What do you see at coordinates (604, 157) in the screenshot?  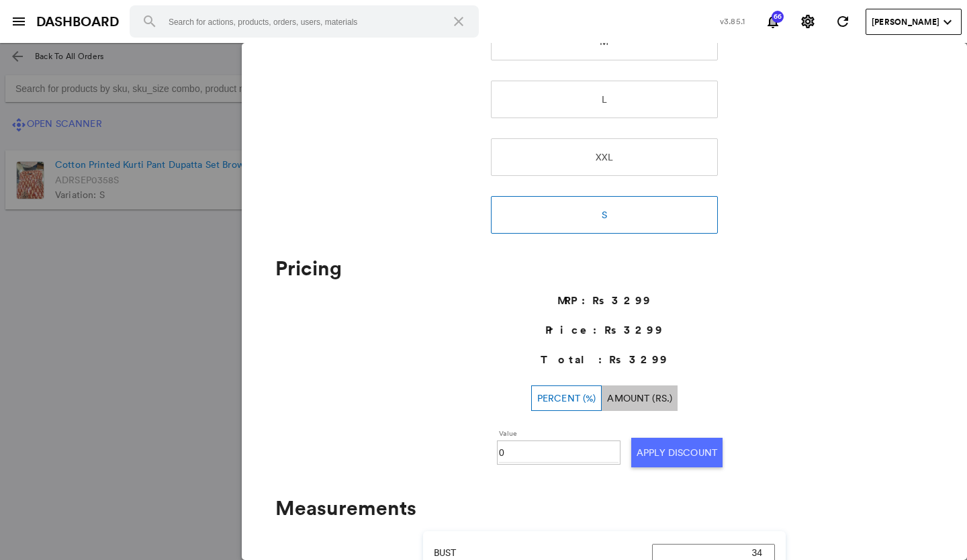 I see `button: XXL` at bounding box center [604, 157].